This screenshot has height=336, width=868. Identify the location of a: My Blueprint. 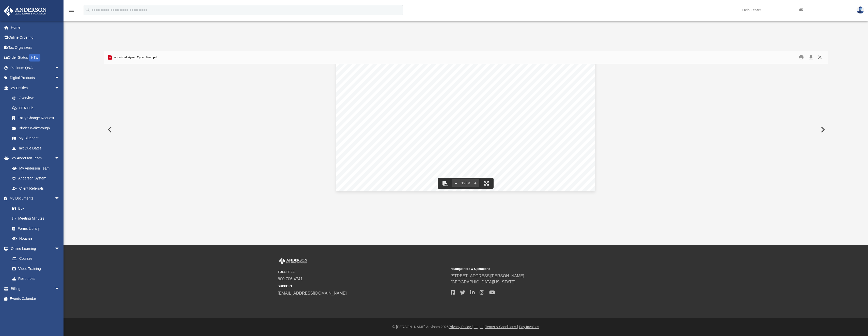
(35, 138).